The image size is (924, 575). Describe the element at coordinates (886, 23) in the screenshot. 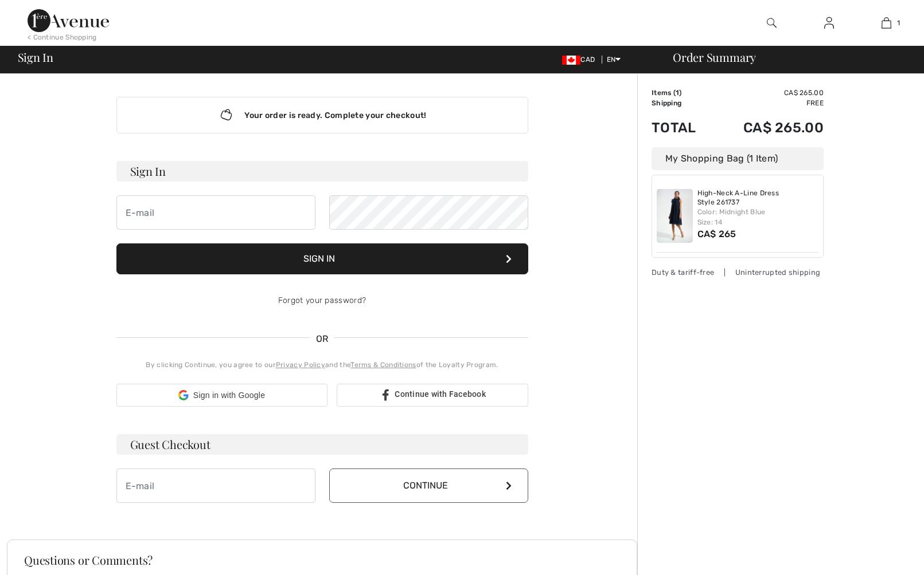

I see `img: My Bag` at that location.